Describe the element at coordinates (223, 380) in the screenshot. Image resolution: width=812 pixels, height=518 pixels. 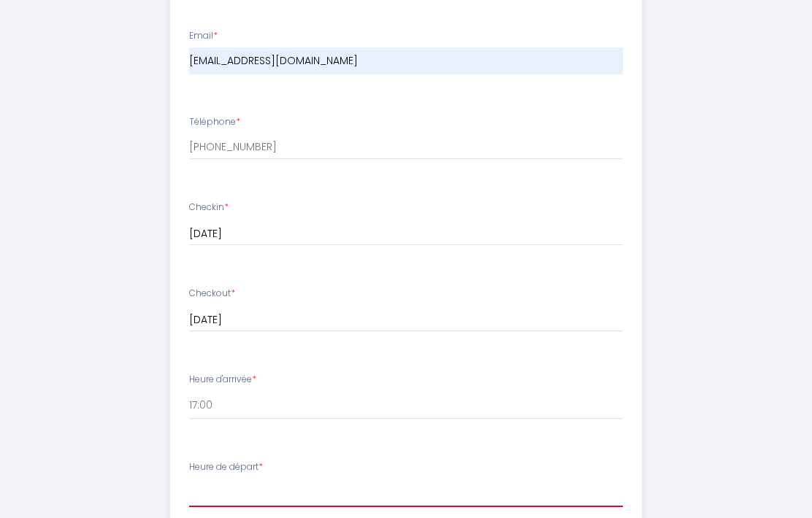
I see `label: Heure d'arrivée` at that location.